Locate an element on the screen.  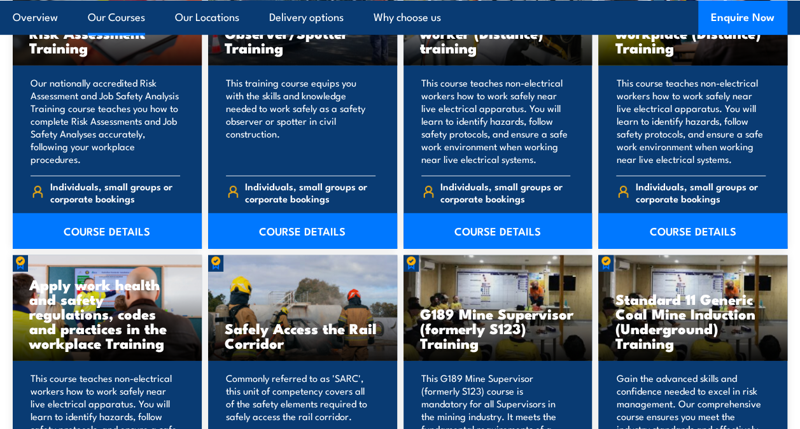
p: This training course equips you with the skills and knowledge needed to work safely as a safety o... is located at coordinates (301, 121).